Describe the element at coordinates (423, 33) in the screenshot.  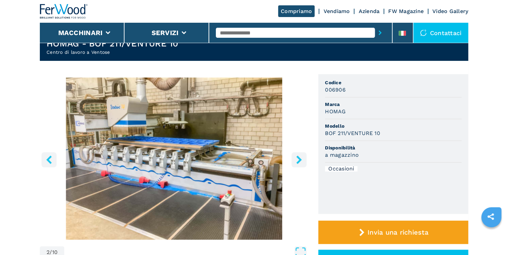
I see `img: Contattaci` at that location.